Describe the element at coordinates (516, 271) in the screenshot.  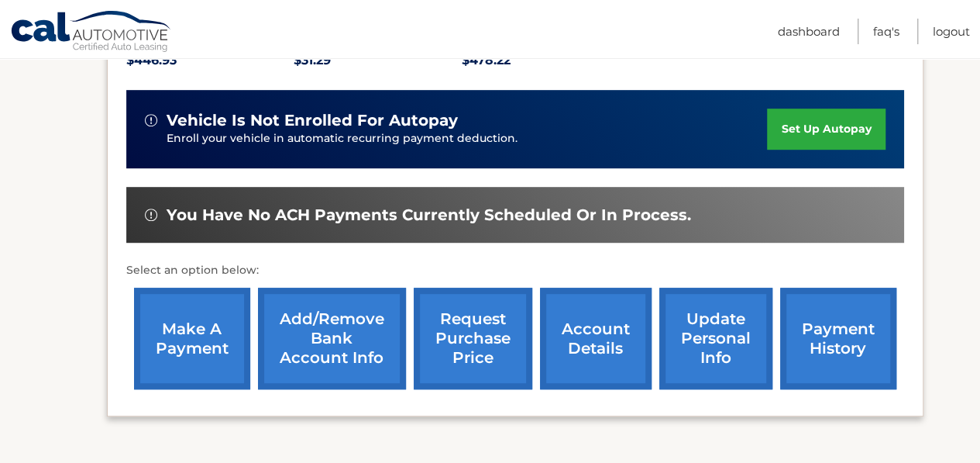
I see `p: Select an option below:` at that location.